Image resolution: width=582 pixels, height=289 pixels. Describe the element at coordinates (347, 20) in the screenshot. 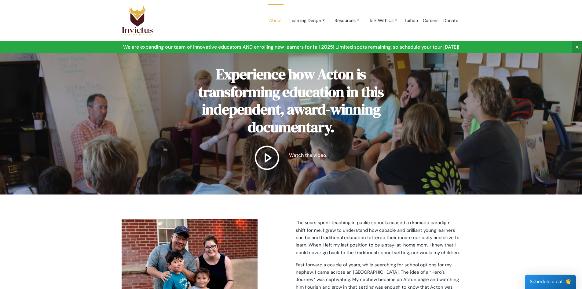

I see `a: Resources` at that location.